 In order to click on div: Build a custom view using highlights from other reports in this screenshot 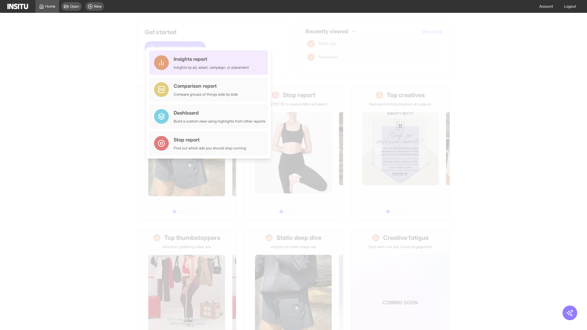, I will do `click(220, 121)`.